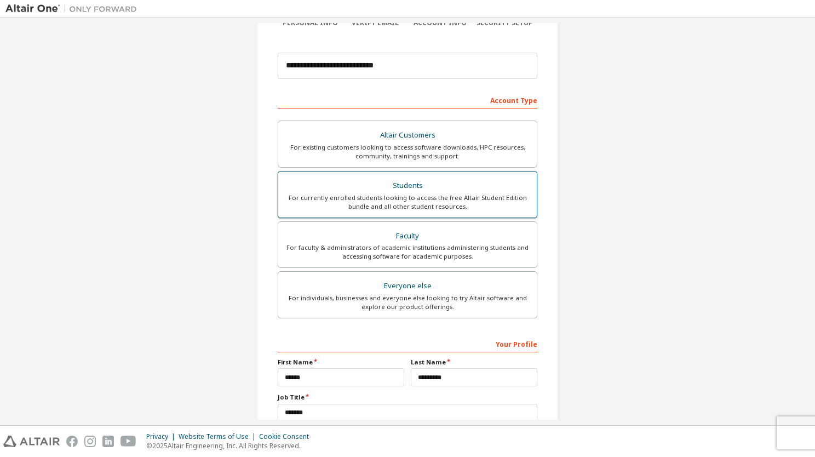 The height and width of the screenshot is (457, 815). I want to click on div: Everyone else, so click(407, 286).